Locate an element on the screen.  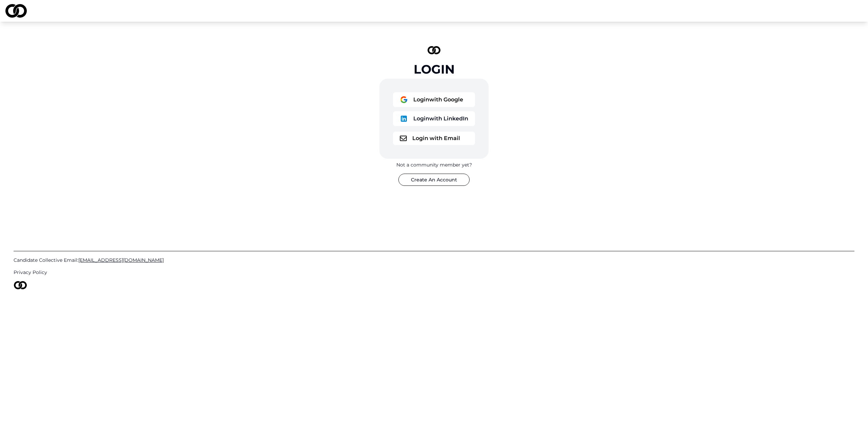
div: Login is located at coordinates (434, 69).